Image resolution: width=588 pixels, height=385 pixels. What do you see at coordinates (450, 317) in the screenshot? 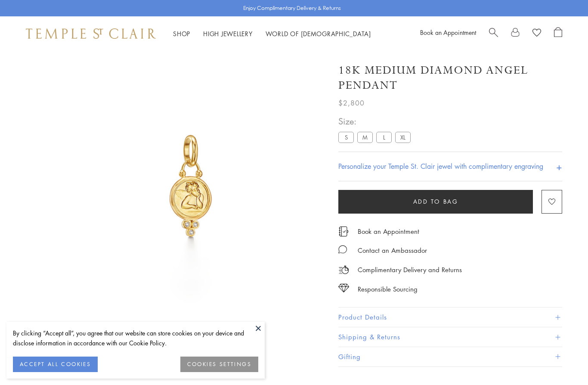
I see `button: Product Details` at bounding box center [450, 317].